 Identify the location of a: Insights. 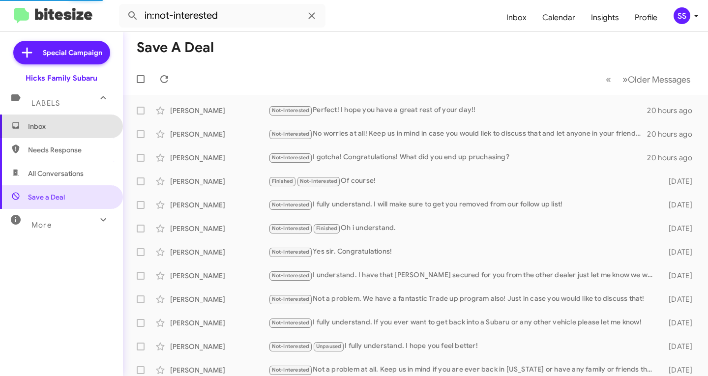
(605, 18).